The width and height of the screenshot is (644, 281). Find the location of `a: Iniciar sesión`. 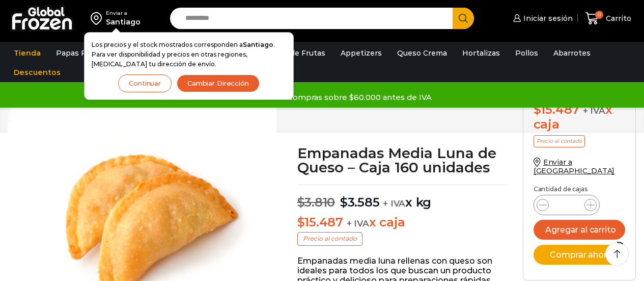

a: Iniciar sesión is located at coordinates (542, 18).